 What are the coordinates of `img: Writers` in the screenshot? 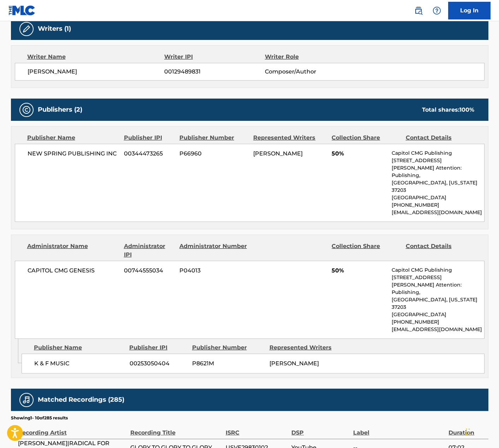 It's located at (26, 29).